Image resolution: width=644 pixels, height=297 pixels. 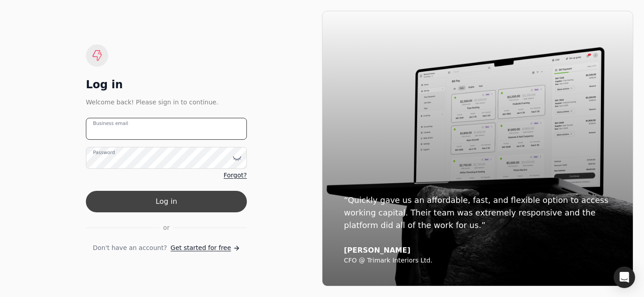 What do you see at coordinates (205, 248) in the screenshot?
I see `a: Get started for free` at bounding box center [205, 248].